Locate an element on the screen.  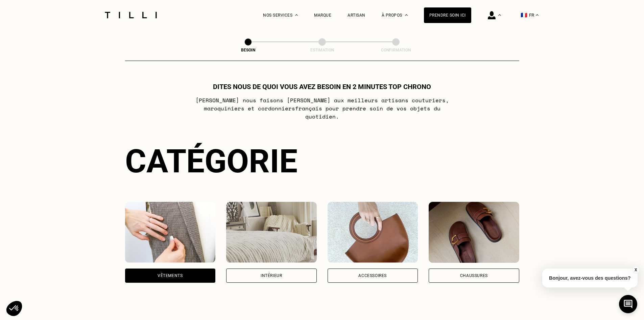
div: Catégorie is located at coordinates (322, 161).